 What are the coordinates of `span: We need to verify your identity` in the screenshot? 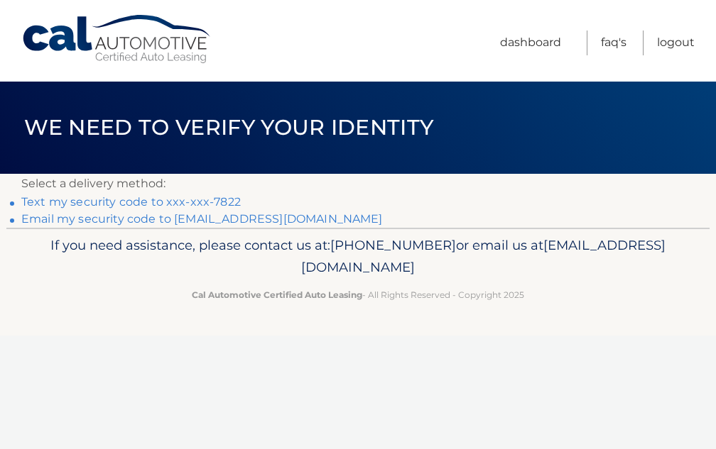 It's located at (229, 127).